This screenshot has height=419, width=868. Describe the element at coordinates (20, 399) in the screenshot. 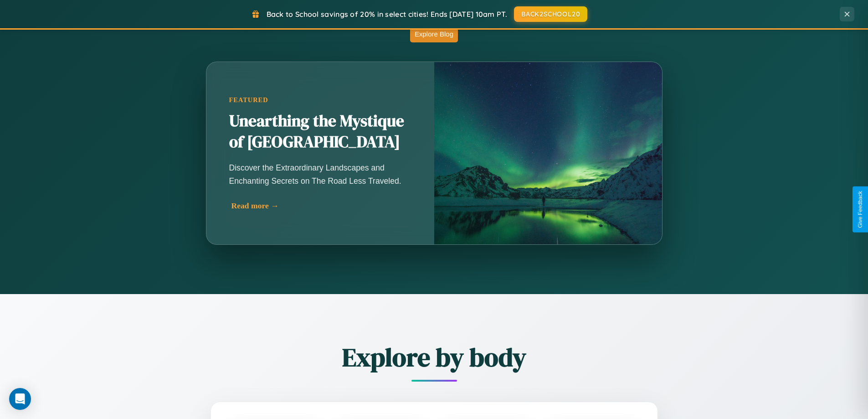

I see `div: Open Intercom Messenger` at that location.